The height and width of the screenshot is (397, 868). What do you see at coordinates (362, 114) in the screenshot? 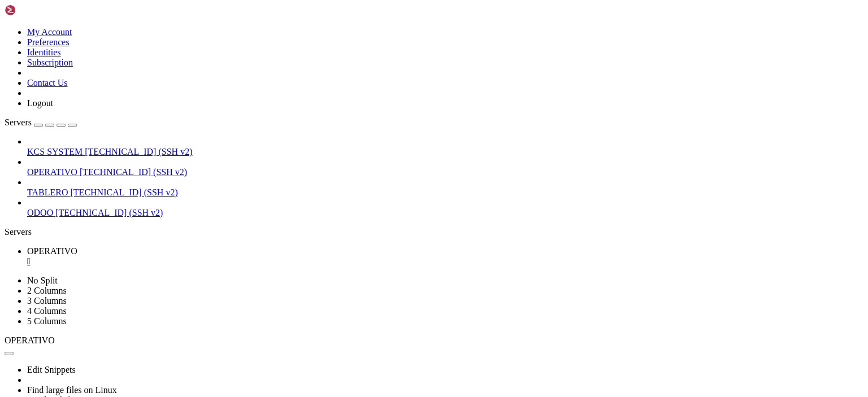
I see `x-row: Swap usage: 0%` at bounding box center [362, 114].